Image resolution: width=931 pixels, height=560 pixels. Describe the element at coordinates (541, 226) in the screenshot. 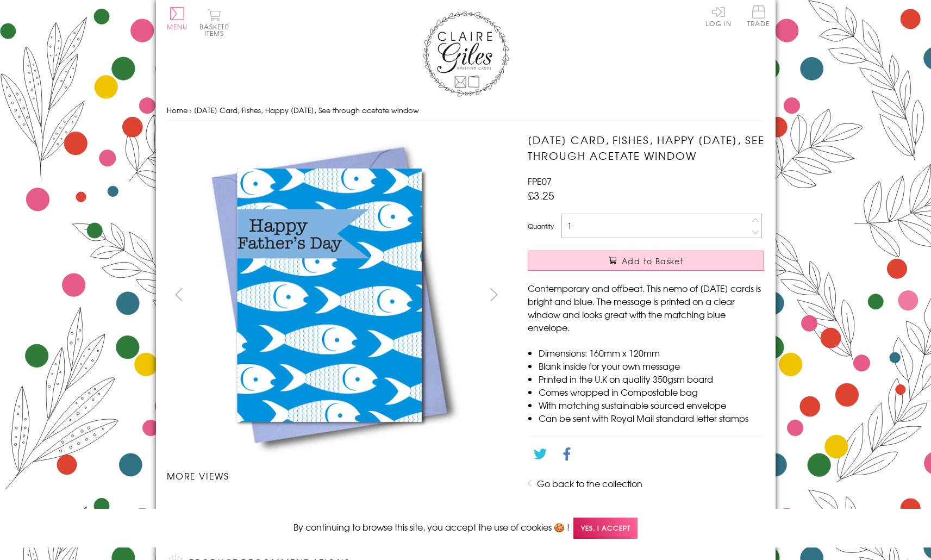

I see `label: Quantity` at that location.